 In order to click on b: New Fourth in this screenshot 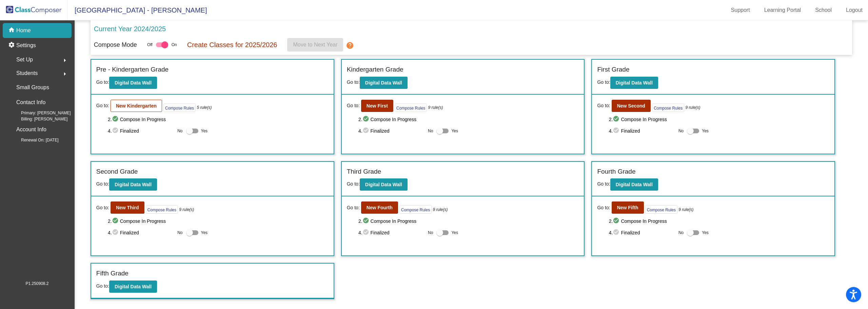, I will do `click(379, 207)`.